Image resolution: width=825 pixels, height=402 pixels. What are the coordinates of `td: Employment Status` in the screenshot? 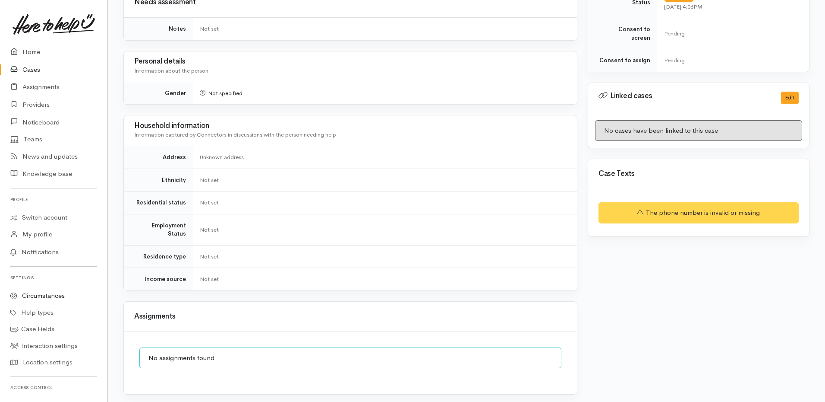 It's located at (158, 229).